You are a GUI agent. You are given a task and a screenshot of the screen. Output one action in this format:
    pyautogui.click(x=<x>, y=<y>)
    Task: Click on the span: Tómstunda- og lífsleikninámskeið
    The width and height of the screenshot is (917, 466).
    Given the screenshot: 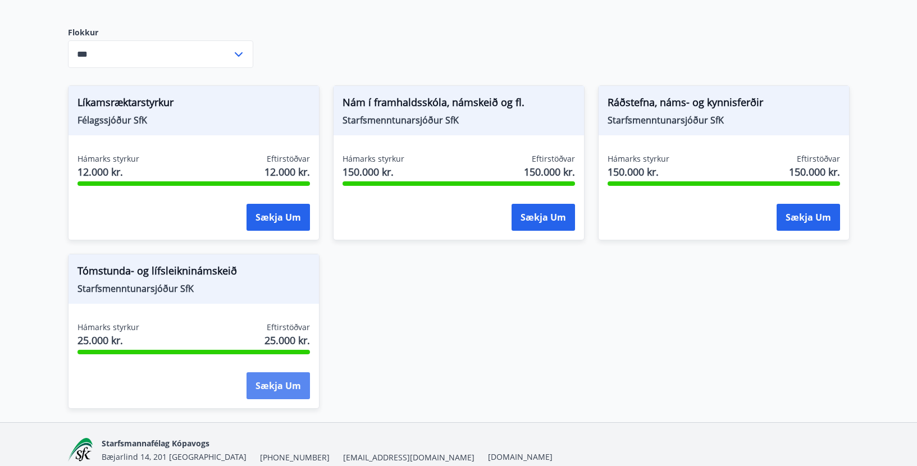 What is the action you would take?
    pyautogui.click(x=194, y=273)
    